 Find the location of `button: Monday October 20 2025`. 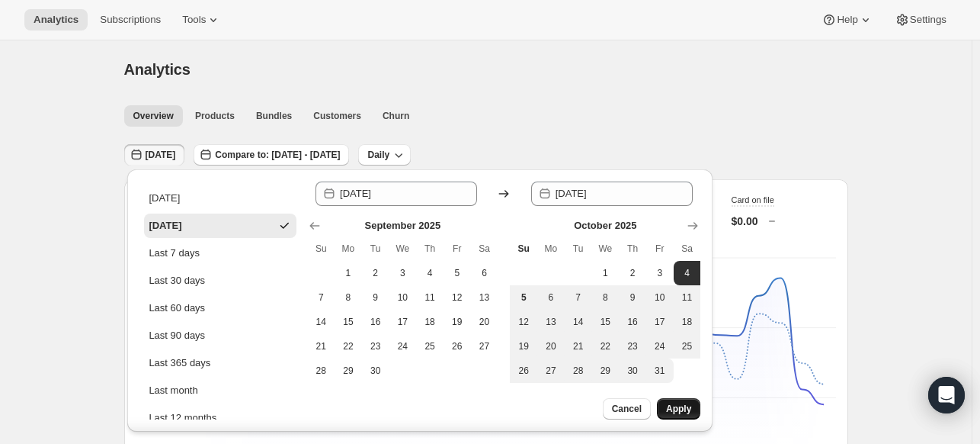

button: Monday October 20 2025 is located at coordinates (551, 347).